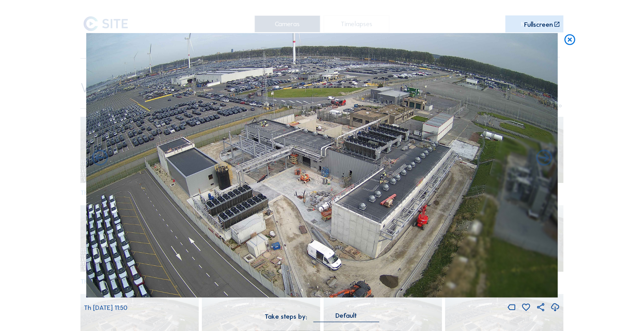  I want to click on i: Forward, so click(100, 158).